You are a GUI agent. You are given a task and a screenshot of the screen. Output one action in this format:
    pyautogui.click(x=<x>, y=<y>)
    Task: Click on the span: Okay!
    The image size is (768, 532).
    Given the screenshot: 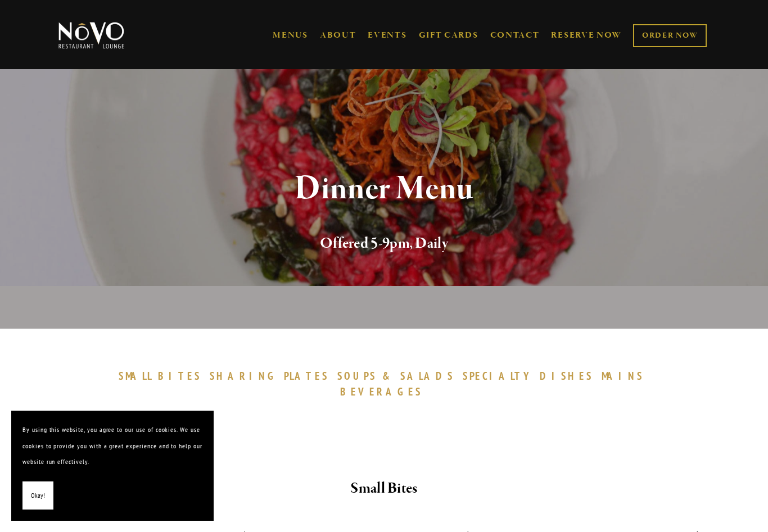 What is the action you would take?
    pyautogui.click(x=37, y=495)
    